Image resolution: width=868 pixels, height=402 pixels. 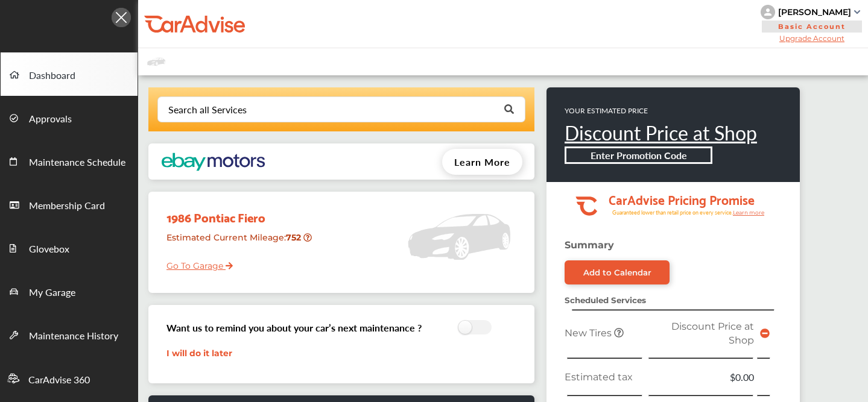 What do you see at coordinates (701, 377) in the screenshot?
I see `td: $0.00` at bounding box center [701, 377].